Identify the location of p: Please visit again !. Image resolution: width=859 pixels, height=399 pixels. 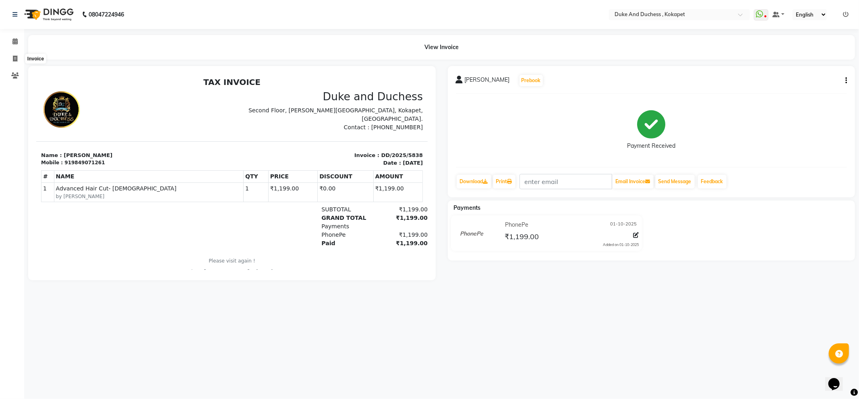
(196, 187).